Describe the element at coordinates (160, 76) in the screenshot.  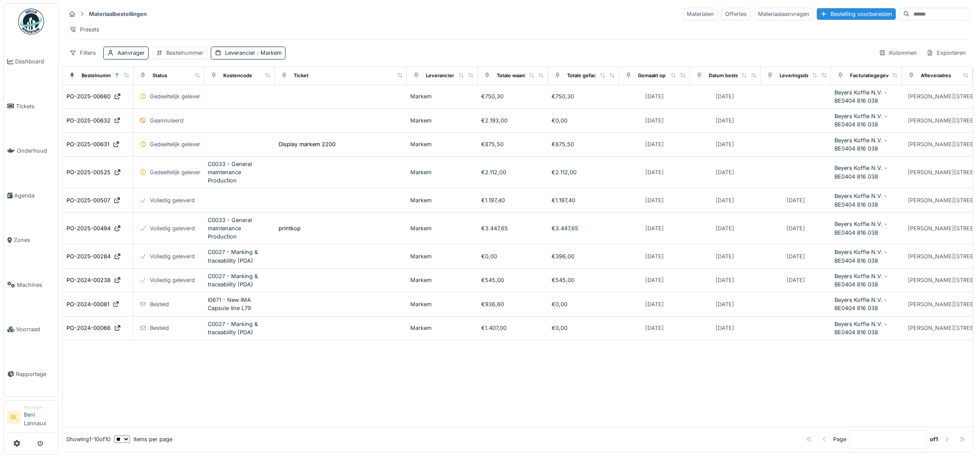
I see `div: Status` at that location.